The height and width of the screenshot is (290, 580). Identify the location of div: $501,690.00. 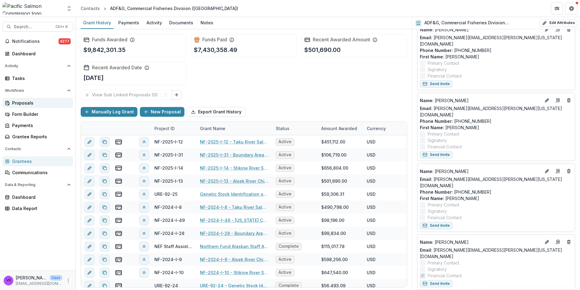
(334, 181).